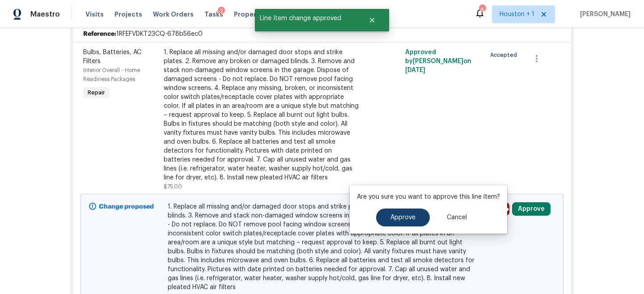  What do you see at coordinates (372, 20) in the screenshot?
I see `button: Close` at bounding box center [372, 20].